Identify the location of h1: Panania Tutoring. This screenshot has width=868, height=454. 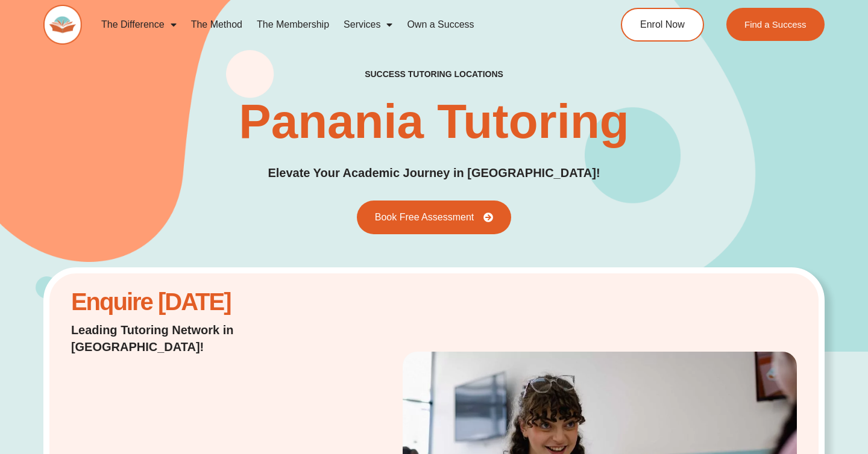
(434, 121).